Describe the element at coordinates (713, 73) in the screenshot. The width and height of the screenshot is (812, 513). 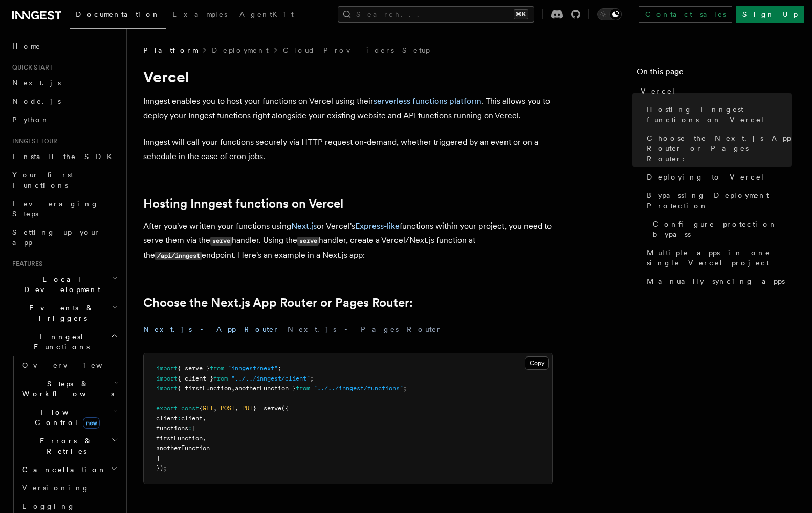
I see `h4: On this page` at that location.